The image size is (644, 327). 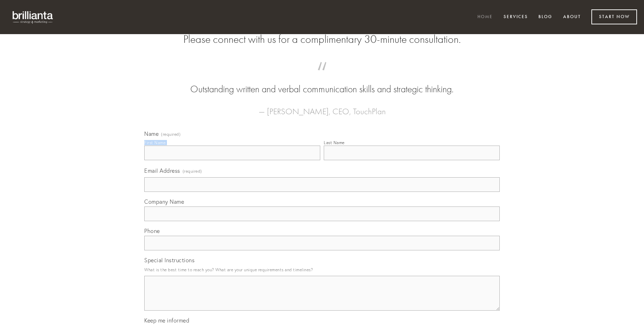 I want to click on span: Company Name, so click(x=164, y=202).